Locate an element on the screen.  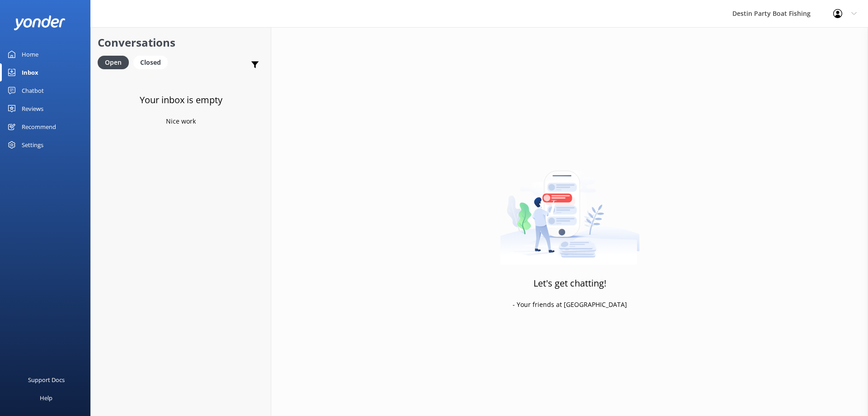
div: Support Docs is located at coordinates (46, 380).